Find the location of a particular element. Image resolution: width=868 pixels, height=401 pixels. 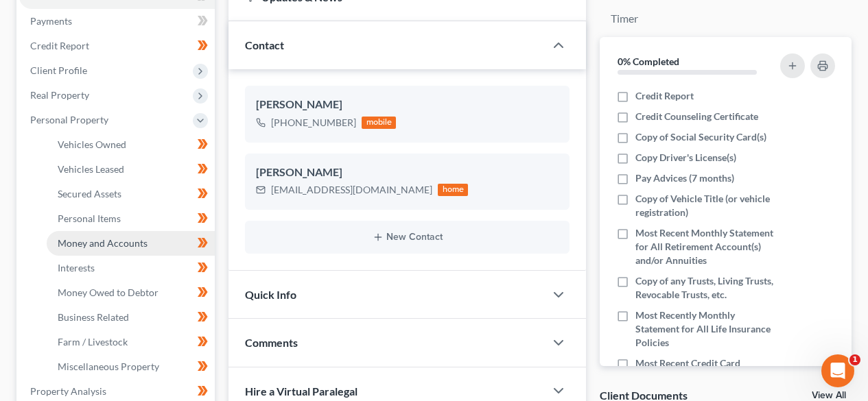

span: Most Recent Credit Card Statements is located at coordinates (706, 370).